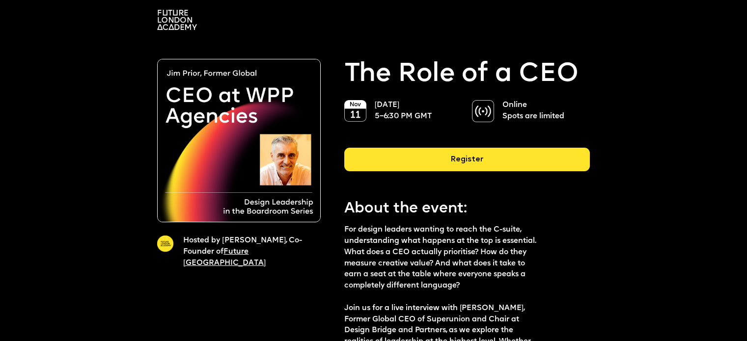 The image size is (747, 341). Describe the element at coordinates (455, 209) in the screenshot. I see `p: About the event:` at that location.